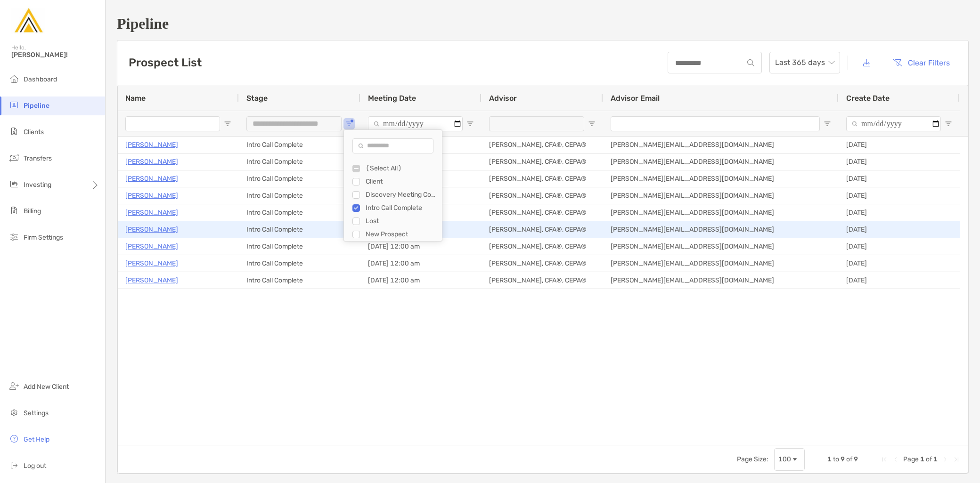 This screenshot has height=483, width=980. What do you see at coordinates (14, 438) in the screenshot?
I see `img: get-help icon` at bounding box center [14, 438].